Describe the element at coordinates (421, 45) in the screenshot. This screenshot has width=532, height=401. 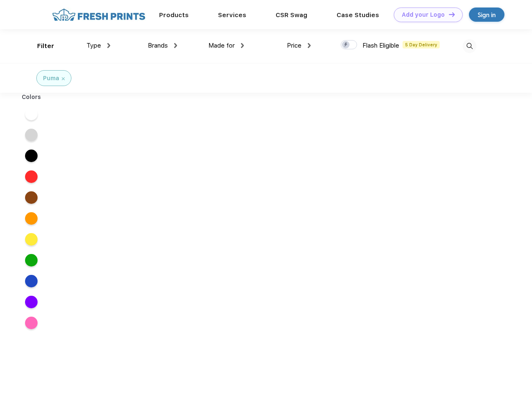
I see `span: 5 Day Delivery` at that location.